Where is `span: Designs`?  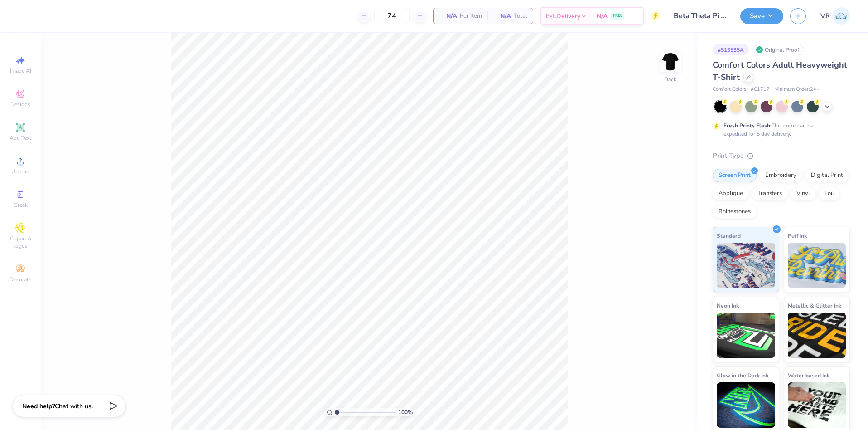 span: Designs is located at coordinates (20, 104).